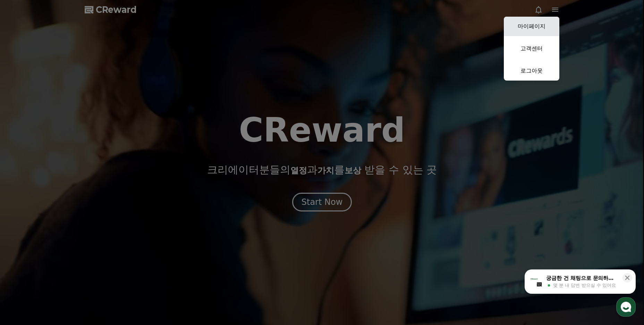 The width and height of the screenshot is (644, 325). What do you see at coordinates (532, 49) in the screenshot?
I see `button: 마이페이지 고객센터 로그아웃` at bounding box center [532, 49].